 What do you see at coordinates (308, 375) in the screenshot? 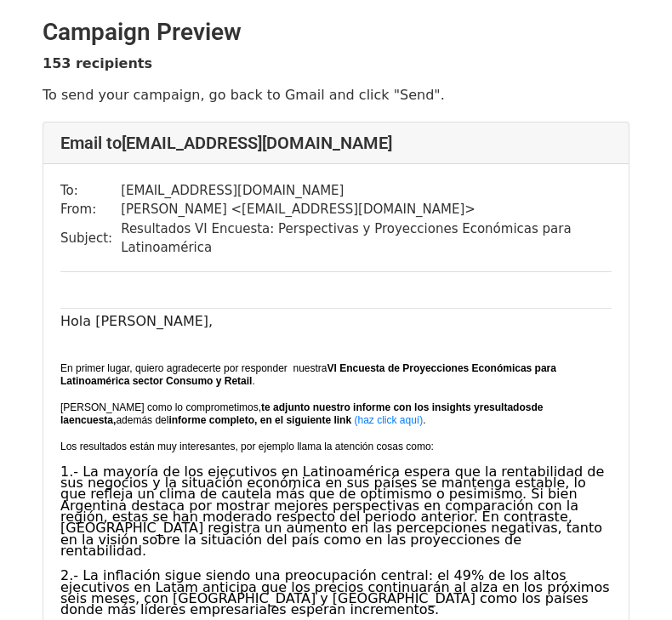
I see `font: En primer lugar, quiero agradecerte por responder nuestra .` at bounding box center [308, 375].